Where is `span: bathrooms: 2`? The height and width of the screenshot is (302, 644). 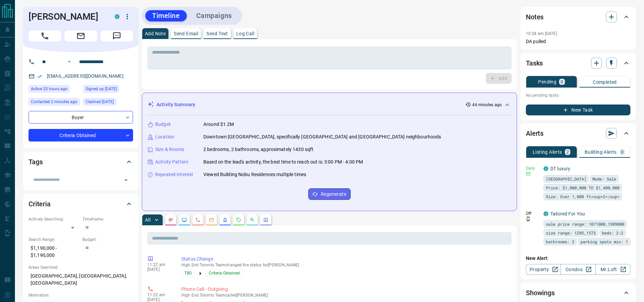
span: bathrooms: 2 is located at coordinates (560, 242).